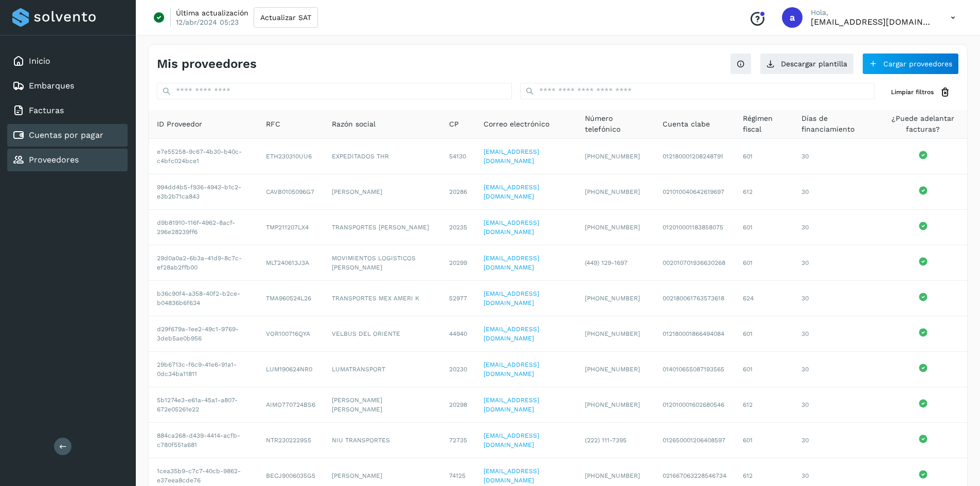  I want to click on span: (222) 111-7395, so click(606, 440).